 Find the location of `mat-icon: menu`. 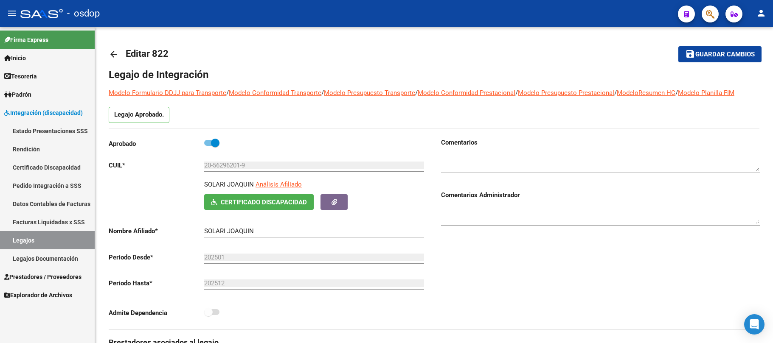

mat-icon: menu is located at coordinates (12, 13).